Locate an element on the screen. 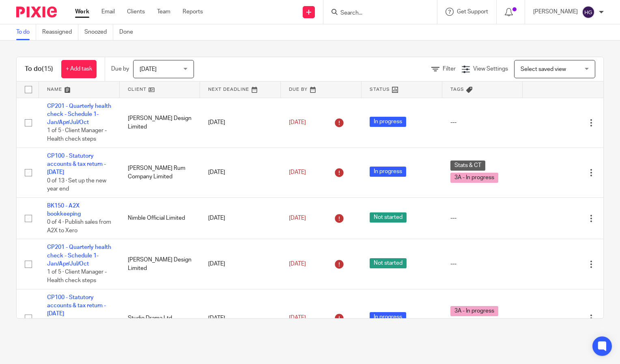 The width and height of the screenshot is (620, 364). span: 0 of 4 · Publish sales from A2X to Xero is located at coordinates (79, 226).